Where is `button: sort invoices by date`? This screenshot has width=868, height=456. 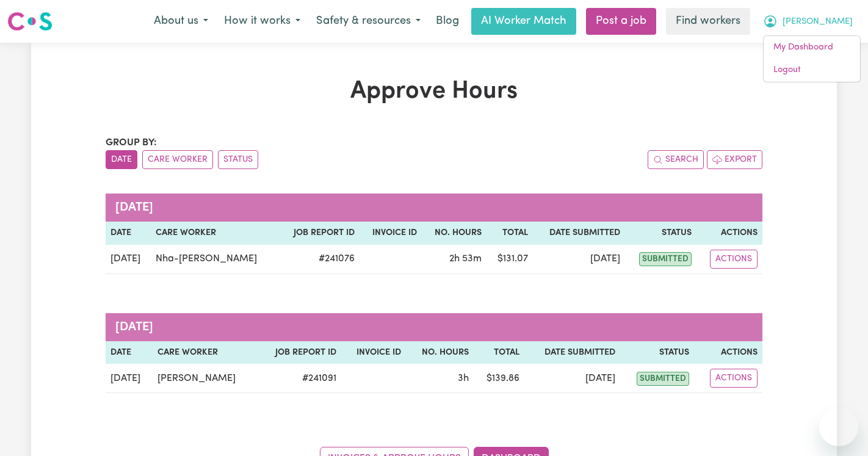 button: sort invoices by date is located at coordinates (122, 159).